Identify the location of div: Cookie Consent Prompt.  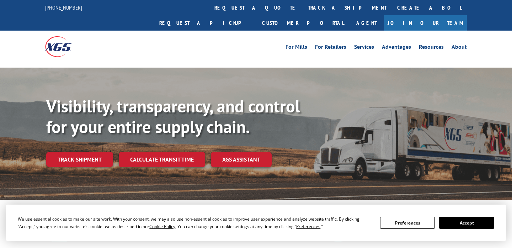
(256, 223).